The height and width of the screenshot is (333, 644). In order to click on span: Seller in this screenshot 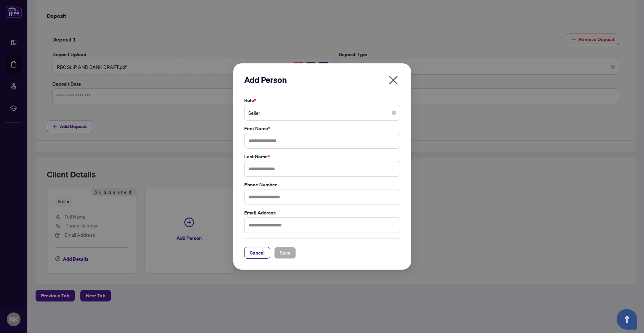, I will do `click(322, 113)`.